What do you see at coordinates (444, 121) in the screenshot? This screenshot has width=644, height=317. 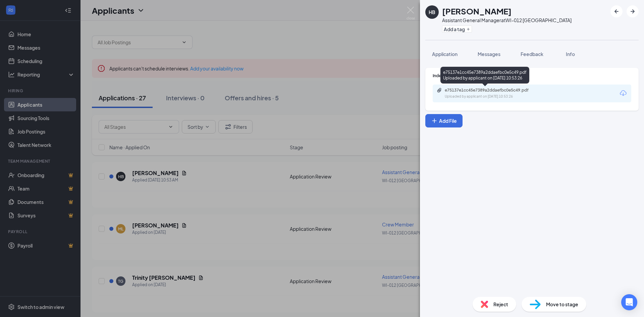 I see `button: Add FilePlus` at bounding box center [444, 121].